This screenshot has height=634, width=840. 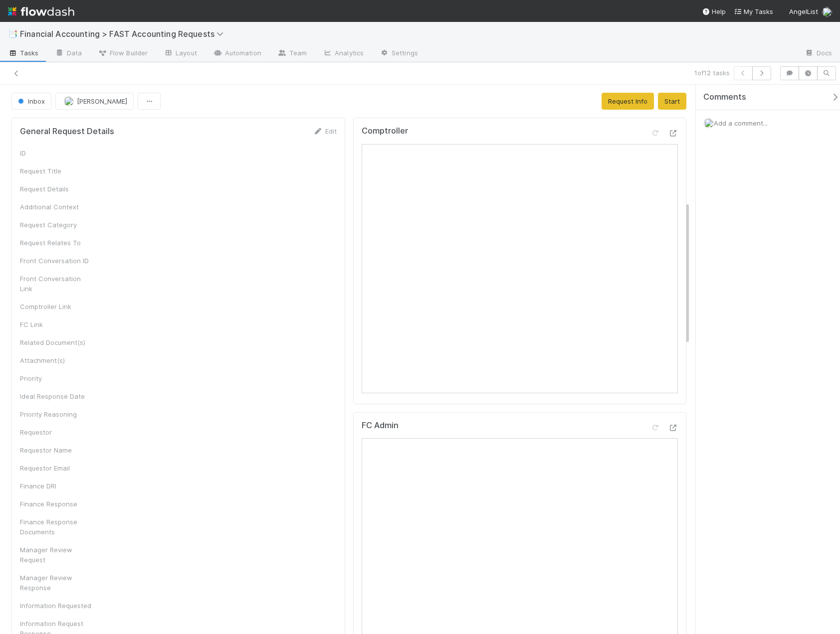 I want to click on div: Information Requested, so click(x=58, y=606).